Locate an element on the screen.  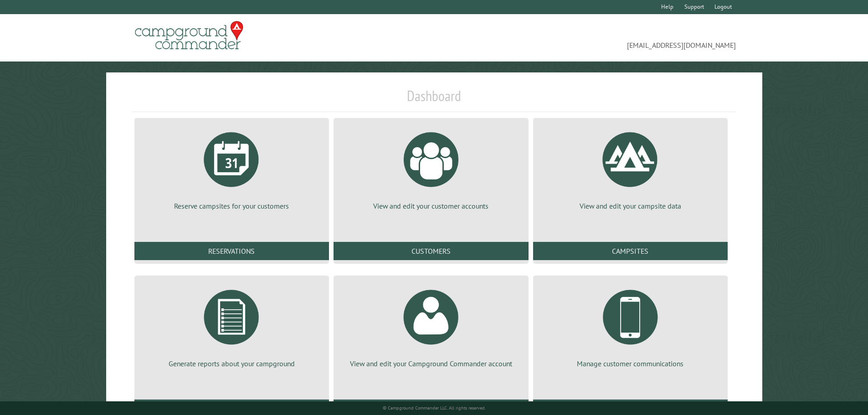
p: Generate reports about your campground is located at coordinates (231, 364).